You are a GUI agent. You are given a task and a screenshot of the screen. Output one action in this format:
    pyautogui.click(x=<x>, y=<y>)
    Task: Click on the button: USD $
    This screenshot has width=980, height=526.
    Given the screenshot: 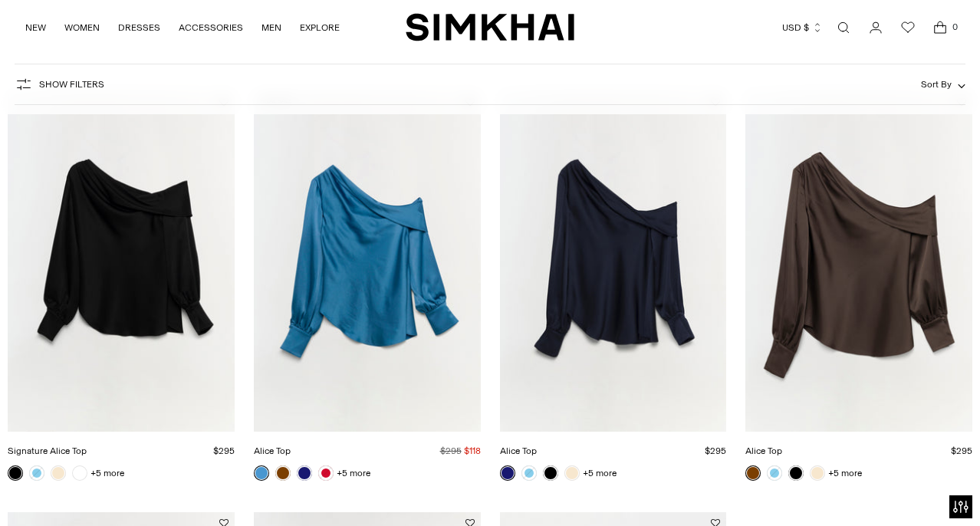 What is the action you would take?
    pyautogui.click(x=802, y=28)
    